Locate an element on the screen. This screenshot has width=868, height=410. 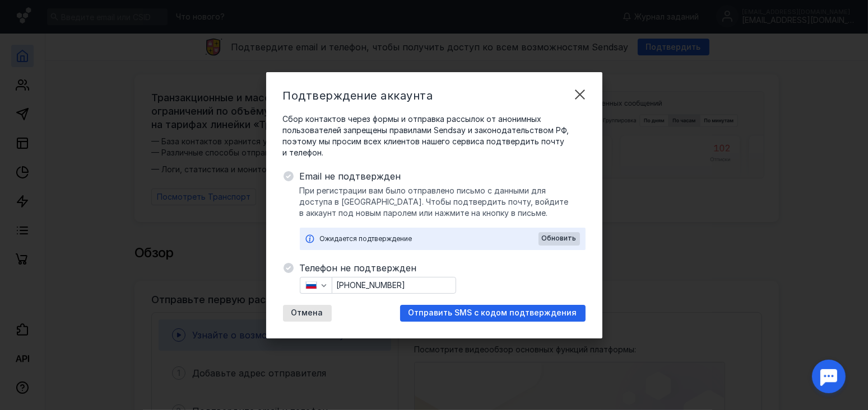
span: Телефон не подтвержден is located at coordinates (443, 268).